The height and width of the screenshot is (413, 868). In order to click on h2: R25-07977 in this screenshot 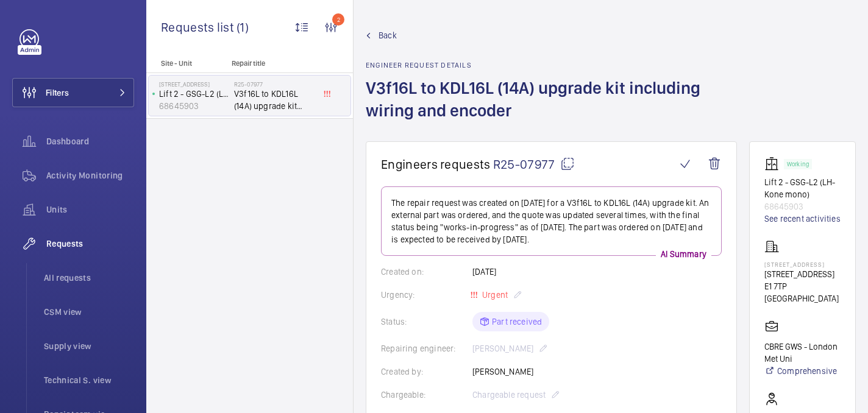, I will do `click(274, 84)`.